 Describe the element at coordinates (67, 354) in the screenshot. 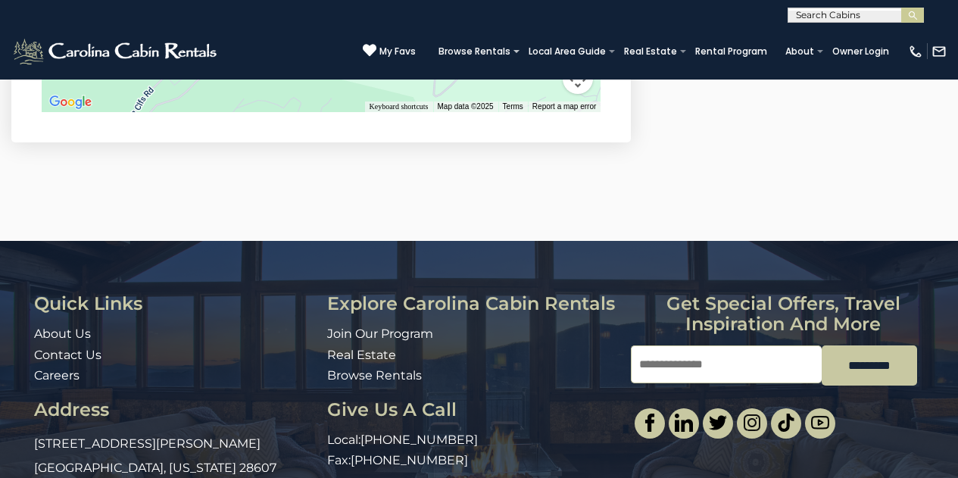

I see `a: Contact Us` at that location.